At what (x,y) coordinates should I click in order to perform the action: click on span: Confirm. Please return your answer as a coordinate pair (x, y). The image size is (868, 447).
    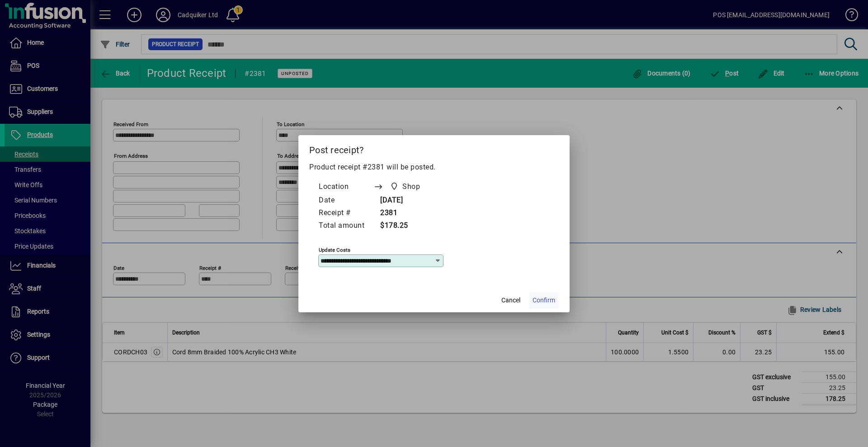
    Looking at the image, I should click on (544, 300).